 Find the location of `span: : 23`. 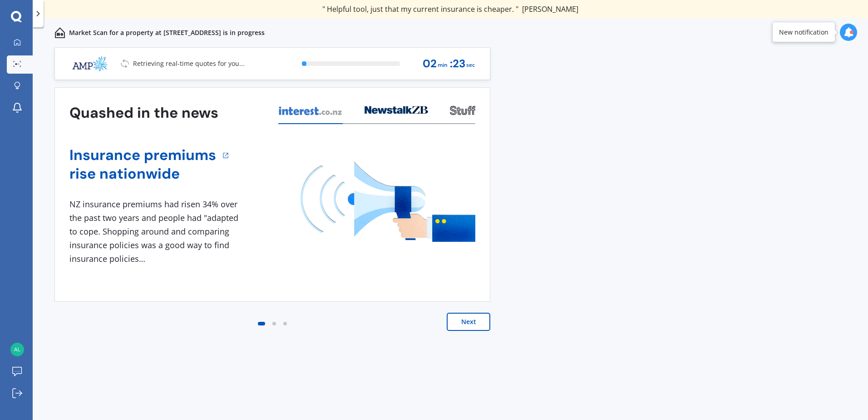

span: : 23 is located at coordinates (458, 63).